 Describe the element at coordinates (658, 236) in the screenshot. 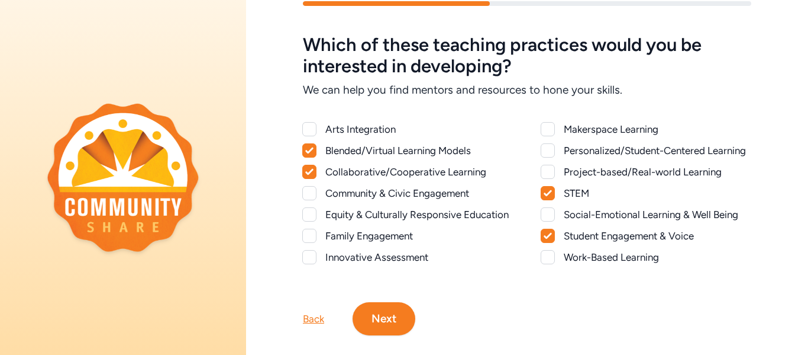

I see `div: Student Engagement & Voice` at that location.